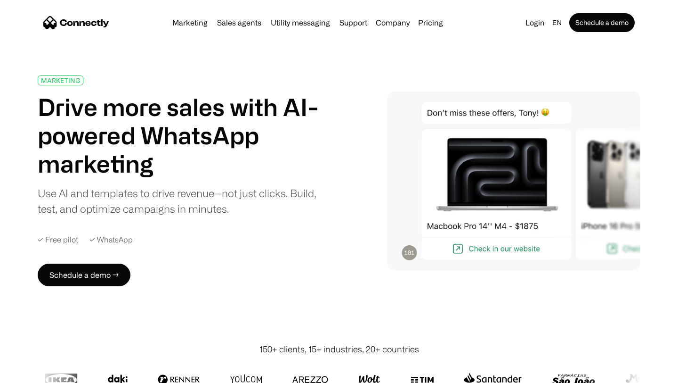 The width and height of the screenshot is (678, 383). What do you see at coordinates (183, 135) in the screenshot?
I see `h1: Drive more sales with AI-powered WhatsApp marketing` at bounding box center [183, 135].